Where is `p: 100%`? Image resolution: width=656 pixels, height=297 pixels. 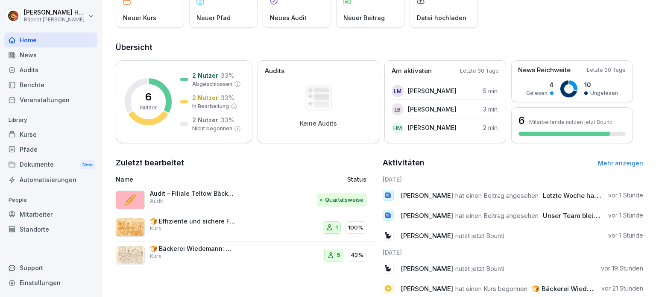
p: 100% is located at coordinates (356, 228).